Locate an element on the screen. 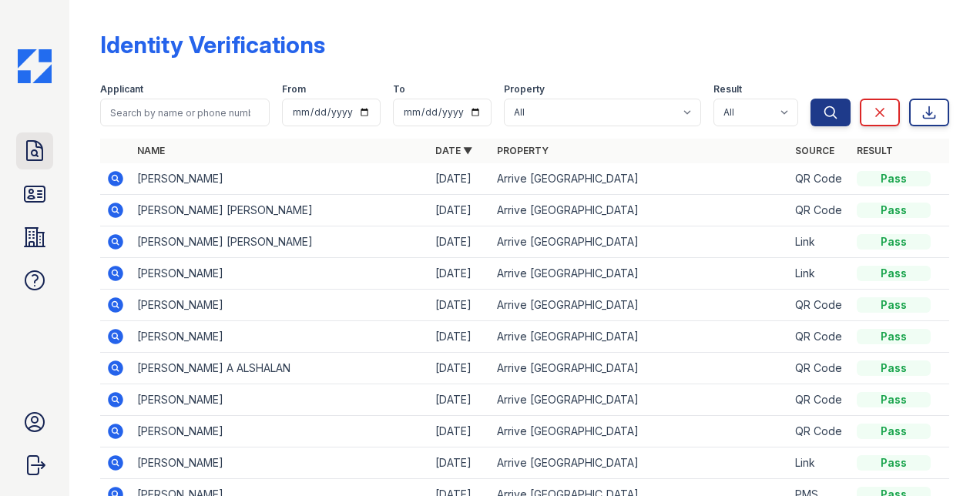 Image resolution: width=980 pixels, height=496 pixels. label: To is located at coordinates (399, 90).